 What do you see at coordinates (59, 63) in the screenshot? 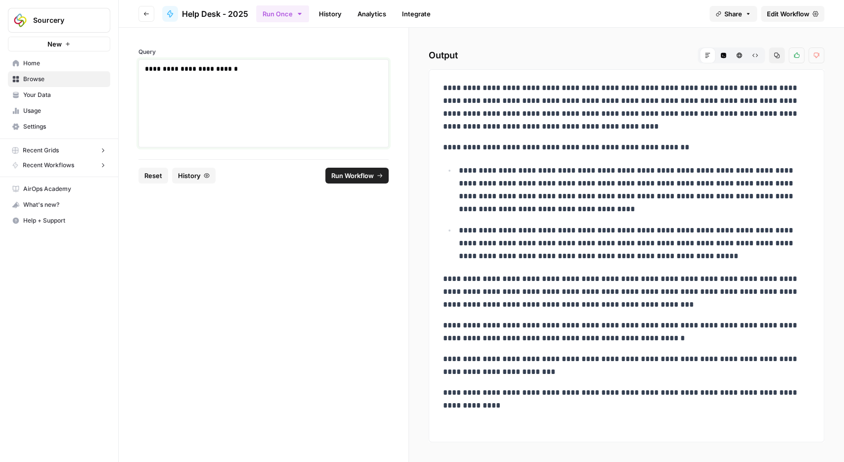
I see `a: Home` at bounding box center [59, 63].